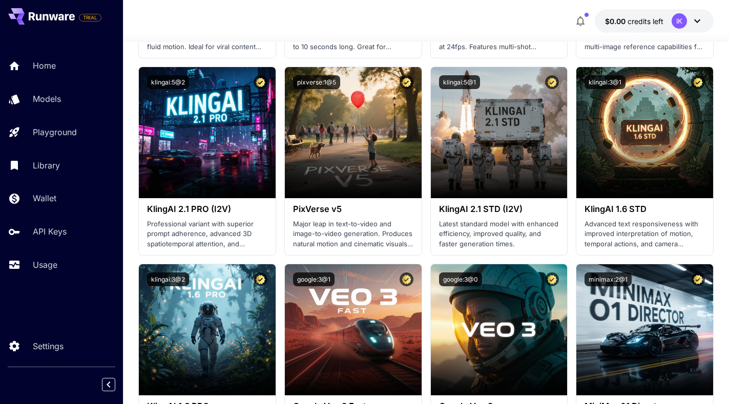 Image resolution: width=729 pixels, height=404 pixels. What do you see at coordinates (645, 21) in the screenshot?
I see `span: credits left` at bounding box center [645, 21].